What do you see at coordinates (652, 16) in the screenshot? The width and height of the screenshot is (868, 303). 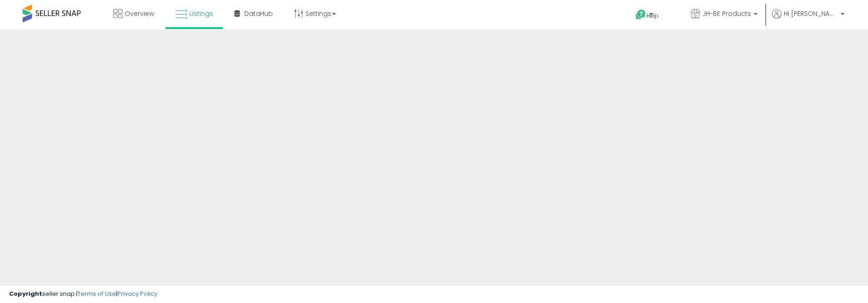 I see `span: Help` at bounding box center [652, 16].